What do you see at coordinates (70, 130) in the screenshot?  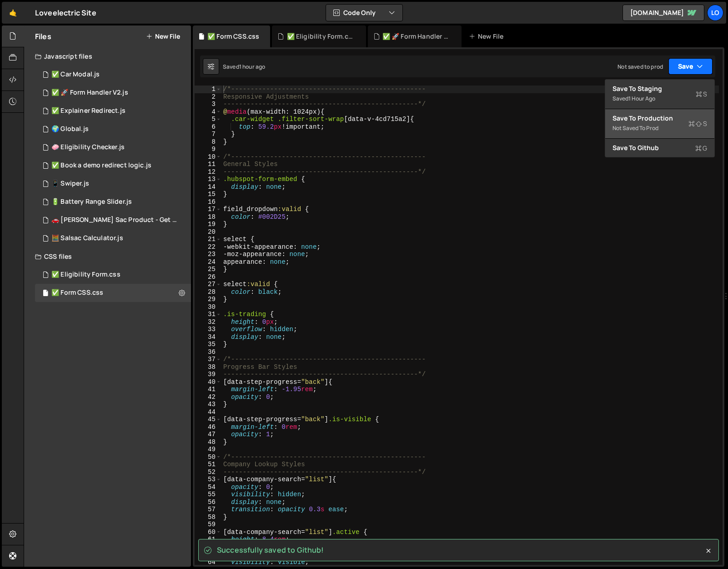 I see `div: 🌍 Global.js` at bounding box center [70, 130].